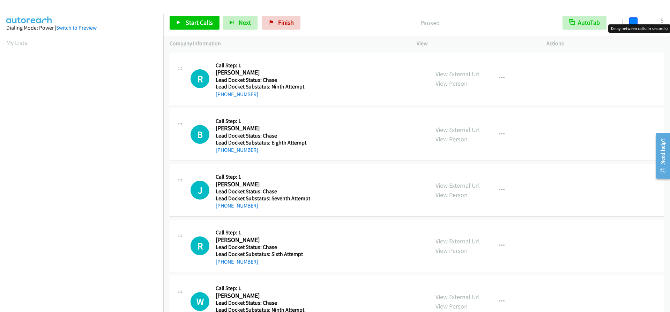 This screenshot has width=670, height=312. Describe the element at coordinates (584, 23) in the screenshot. I see `button: AutoTab` at that location.